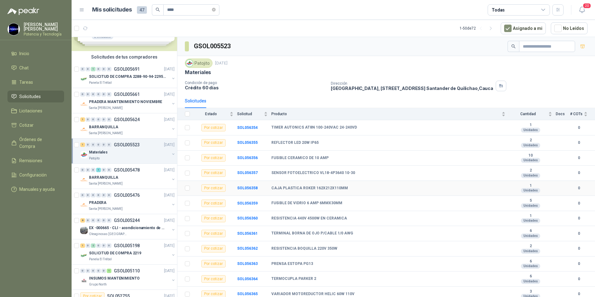  I want to click on span: 20, so click(587, 6).